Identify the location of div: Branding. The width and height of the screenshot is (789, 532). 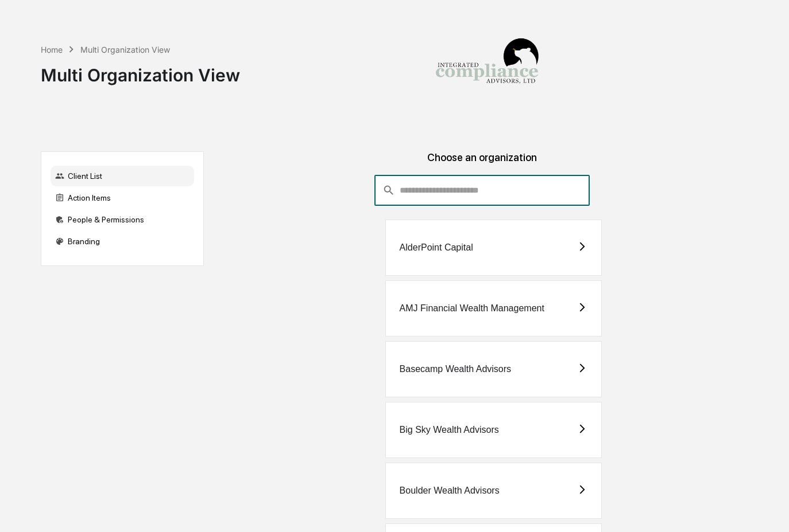
(122, 241).